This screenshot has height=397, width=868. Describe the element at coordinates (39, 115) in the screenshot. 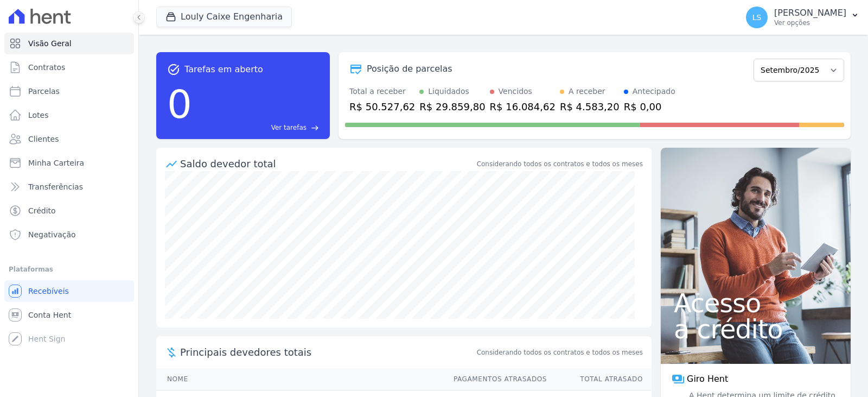

I see `span: Lotes` at that location.